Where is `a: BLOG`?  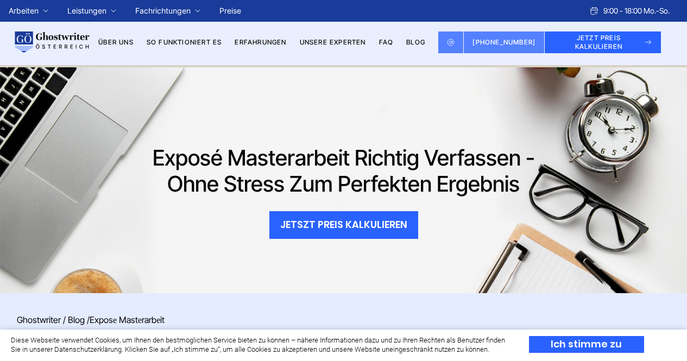
a: BLOG is located at coordinates (415, 42).